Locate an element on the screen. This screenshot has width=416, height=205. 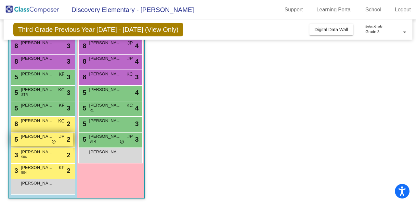
a: Support is located at coordinates (294, 10).